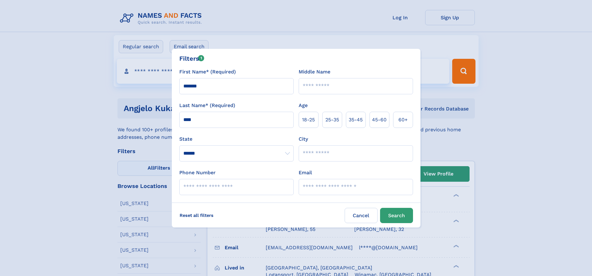 This screenshot has height=276, width=592. I want to click on label: Age, so click(303, 105).